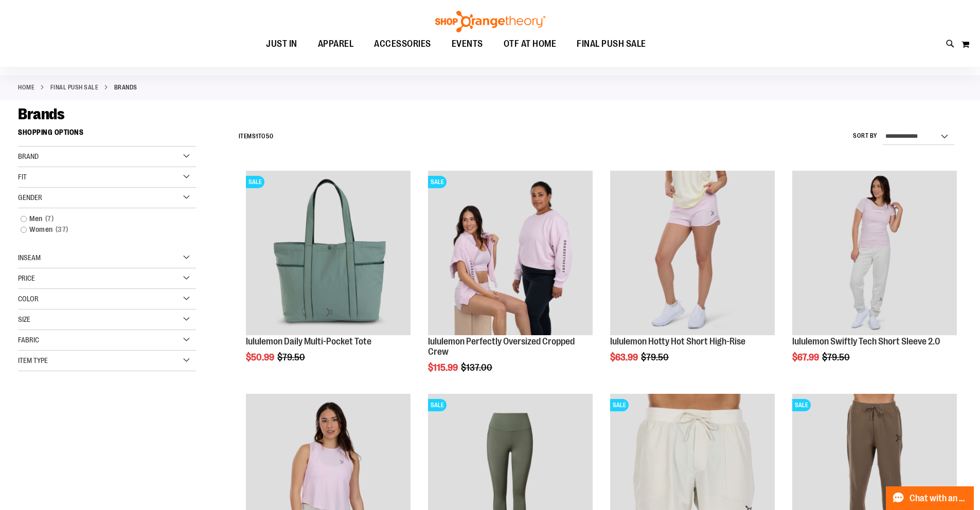 The image size is (980, 510). Describe the element at coordinates (510, 253) in the screenshot. I see `a: lululemon Perfectly Oversized Cropped CrewSALE` at that location.